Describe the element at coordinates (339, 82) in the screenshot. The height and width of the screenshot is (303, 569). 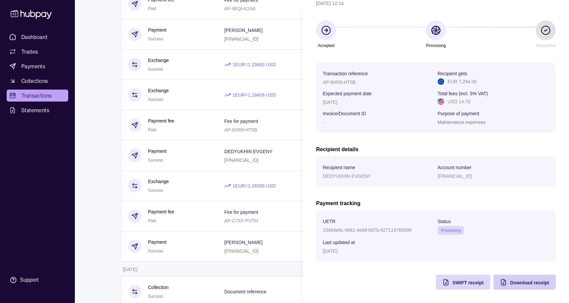
I see `p: AP-8XR9-HT5B` at that location.